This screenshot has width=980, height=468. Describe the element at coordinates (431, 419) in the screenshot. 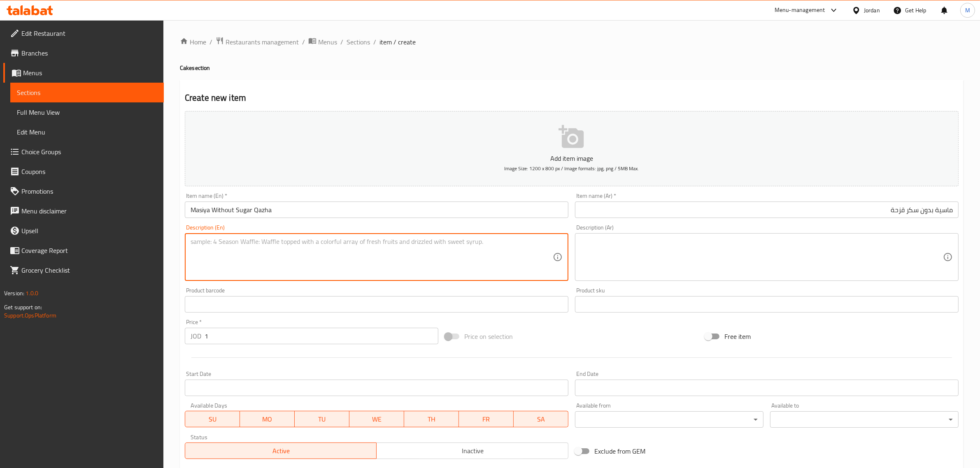

I see `span: TH` at that location.